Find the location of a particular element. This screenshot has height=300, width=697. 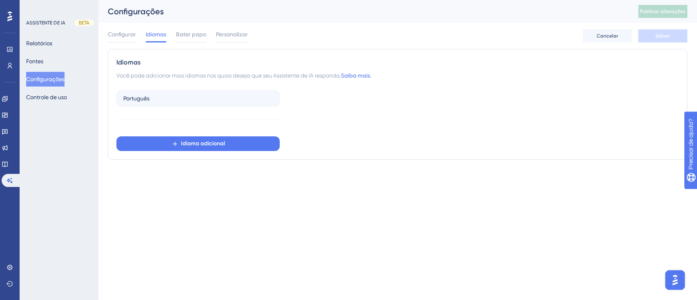

button: Abra o iniciador do Assistente de IA is located at coordinates (12, 12).